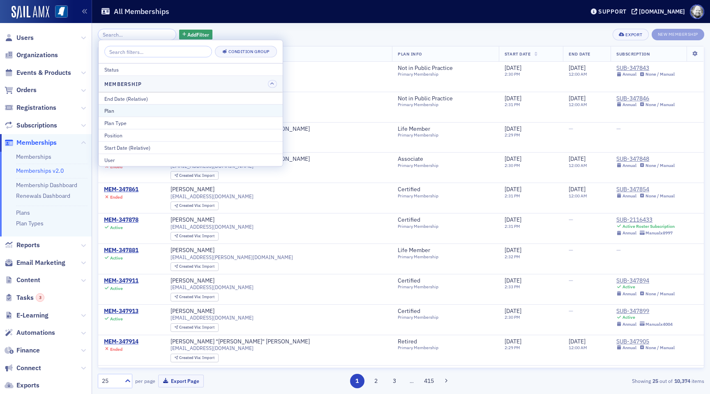 This screenshot has width=710, height=394. What do you see at coordinates (37, 125) in the screenshot?
I see `span: Subscriptions` at bounding box center [37, 125].